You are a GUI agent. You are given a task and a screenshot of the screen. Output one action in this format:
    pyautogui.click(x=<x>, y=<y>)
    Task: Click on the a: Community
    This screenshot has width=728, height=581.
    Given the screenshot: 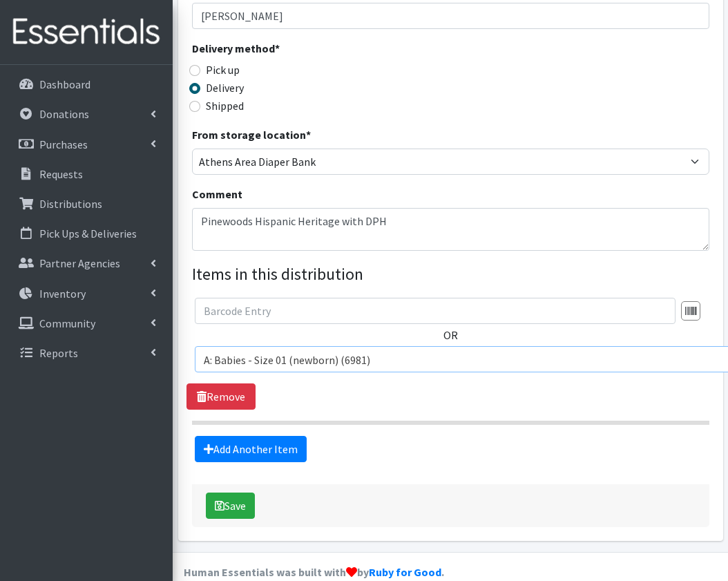 What is the action you would take?
    pyautogui.click(x=86, y=323)
    